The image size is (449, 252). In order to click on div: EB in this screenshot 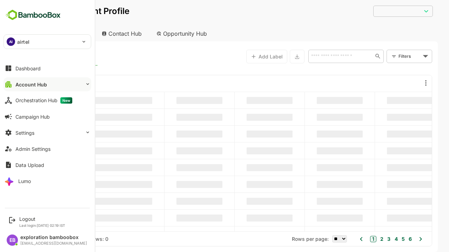, I will do `click(12, 240)`.